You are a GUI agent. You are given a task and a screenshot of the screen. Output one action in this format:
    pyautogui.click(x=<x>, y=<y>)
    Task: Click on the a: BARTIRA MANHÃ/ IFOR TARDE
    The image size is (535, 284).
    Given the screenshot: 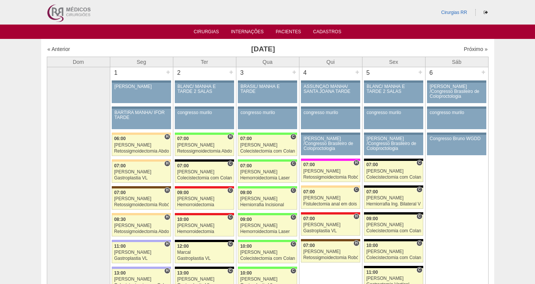 What is the action you would take?
    pyautogui.click(x=141, y=119)
    